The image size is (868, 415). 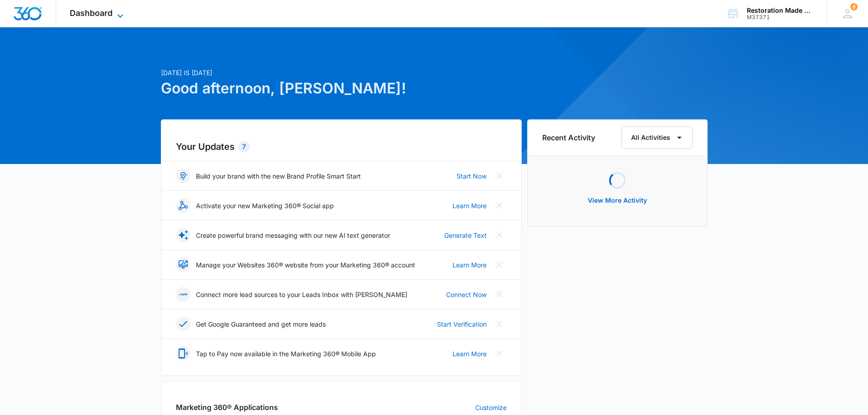 What do you see at coordinates (293, 235) in the screenshot?
I see `p: Create powerful brand messaging with our new AI text generator` at bounding box center [293, 235].